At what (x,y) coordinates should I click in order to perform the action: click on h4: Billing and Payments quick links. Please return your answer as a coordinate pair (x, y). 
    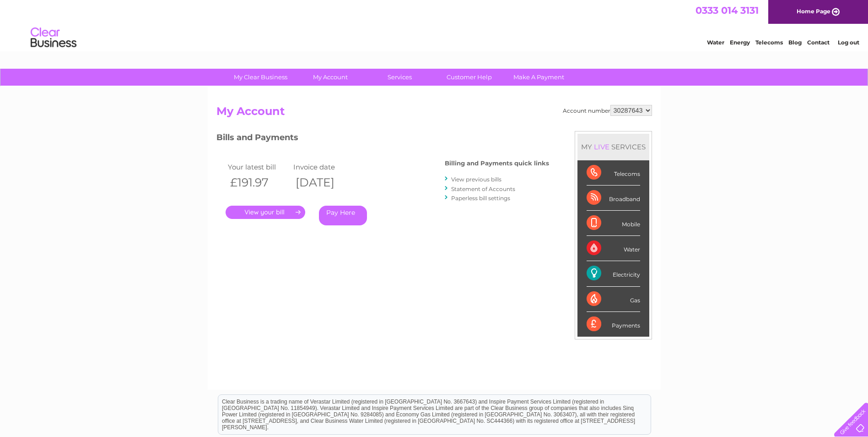
    Looking at the image, I should click on (497, 163).